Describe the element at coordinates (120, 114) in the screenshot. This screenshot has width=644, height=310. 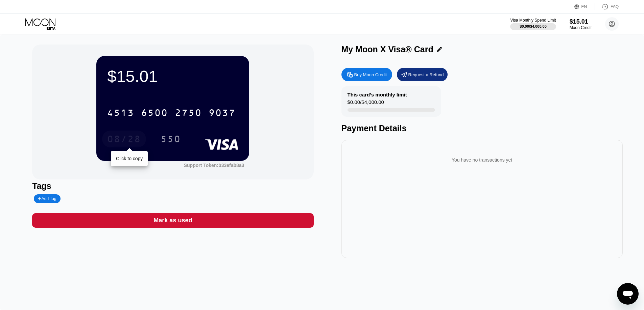
I see `div: 4513` at that location.